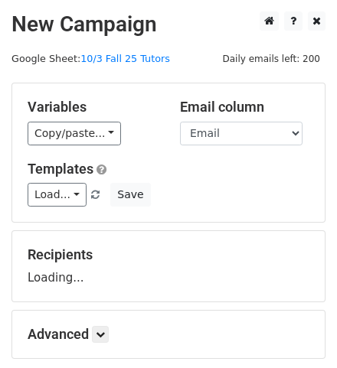  What do you see at coordinates (168, 255) in the screenshot?
I see `h5: Recipients` at bounding box center [168, 255].